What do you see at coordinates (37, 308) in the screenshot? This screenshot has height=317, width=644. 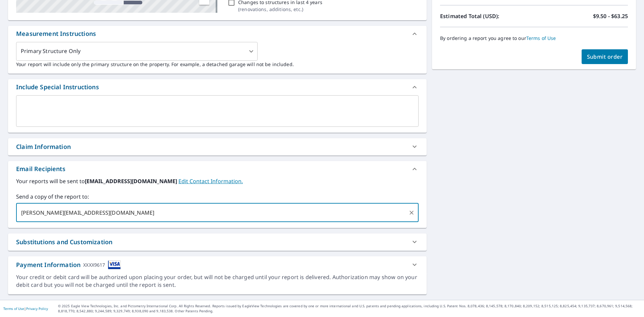 I see `a: Privacy Policy` at bounding box center [37, 308].